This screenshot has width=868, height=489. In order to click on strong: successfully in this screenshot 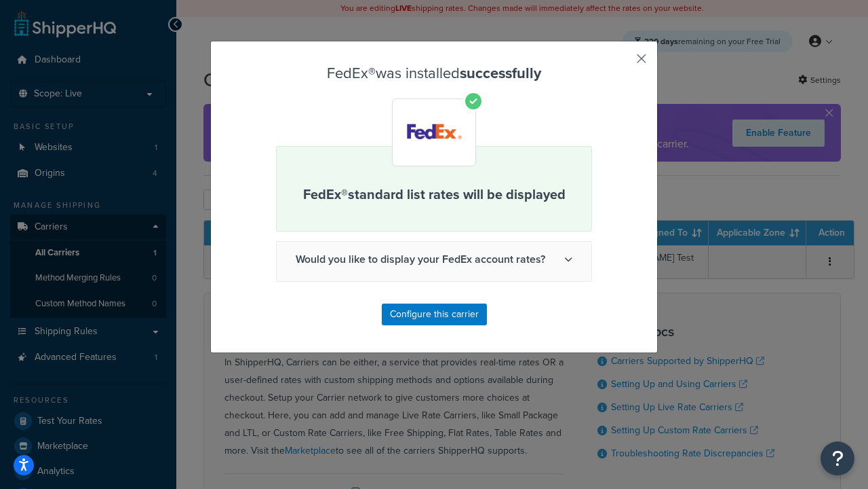, I will do `click(501, 73)`.